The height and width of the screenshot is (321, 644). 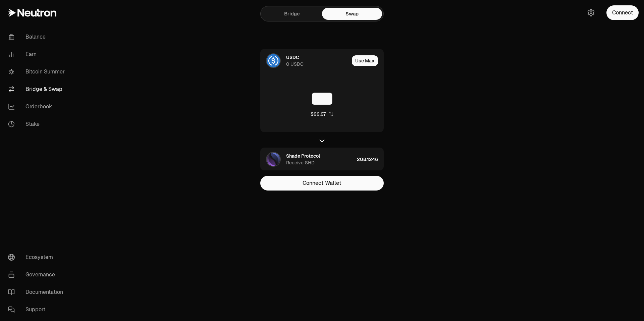 What do you see at coordinates (352, 14) in the screenshot?
I see `a: Swap` at bounding box center [352, 14].